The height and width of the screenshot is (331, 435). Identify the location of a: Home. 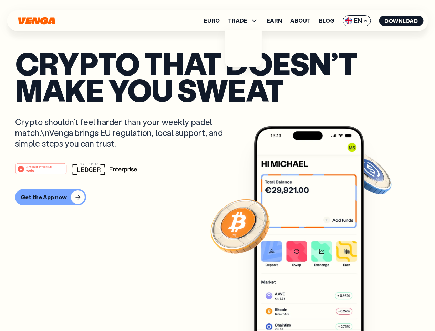
(37, 21).